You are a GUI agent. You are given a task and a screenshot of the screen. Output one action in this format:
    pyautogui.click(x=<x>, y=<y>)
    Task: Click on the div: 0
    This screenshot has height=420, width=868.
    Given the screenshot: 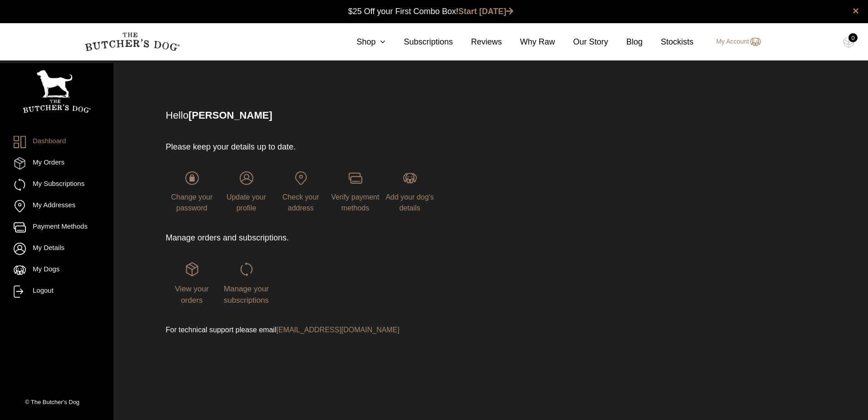 What is the action you would take?
    pyautogui.click(x=853, y=37)
    